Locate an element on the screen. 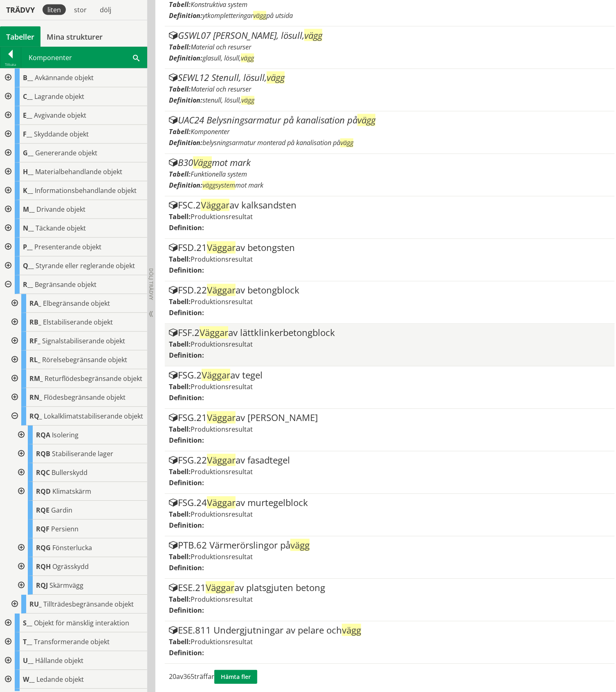  span: Presenterande objekt is located at coordinates (68, 247).